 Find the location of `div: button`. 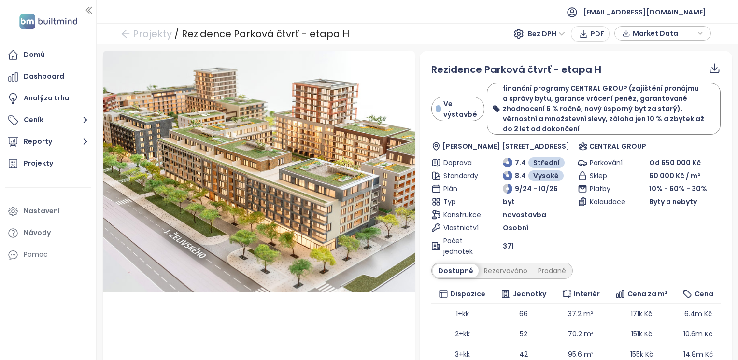

div: button is located at coordinates (662, 33).